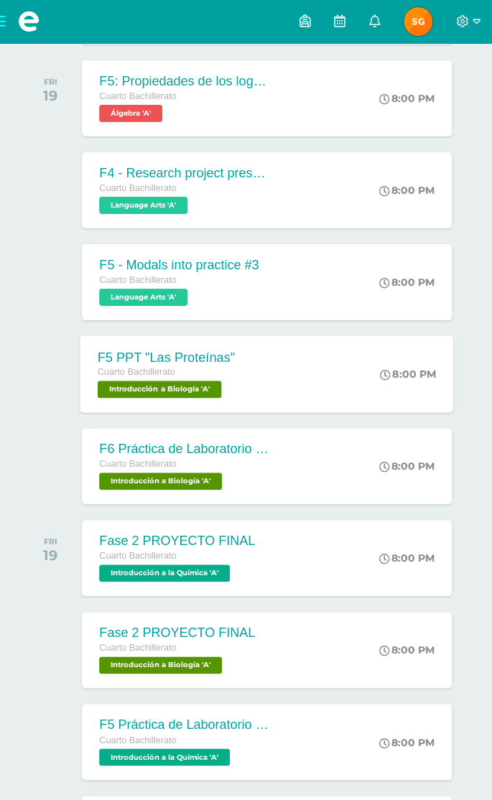  What do you see at coordinates (131, 114) in the screenshot?
I see `span: Álgebra 'A'` at bounding box center [131, 114].